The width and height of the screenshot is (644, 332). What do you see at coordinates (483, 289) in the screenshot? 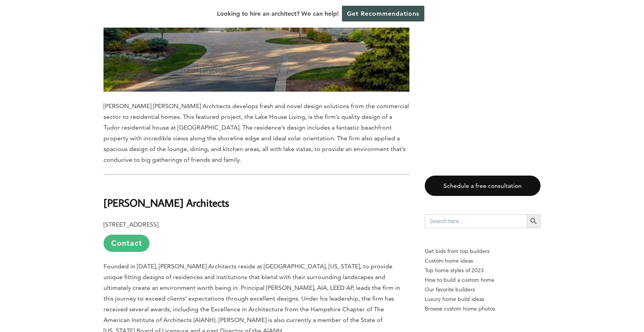
I see `p: Our favorite builders` at bounding box center [483, 289].